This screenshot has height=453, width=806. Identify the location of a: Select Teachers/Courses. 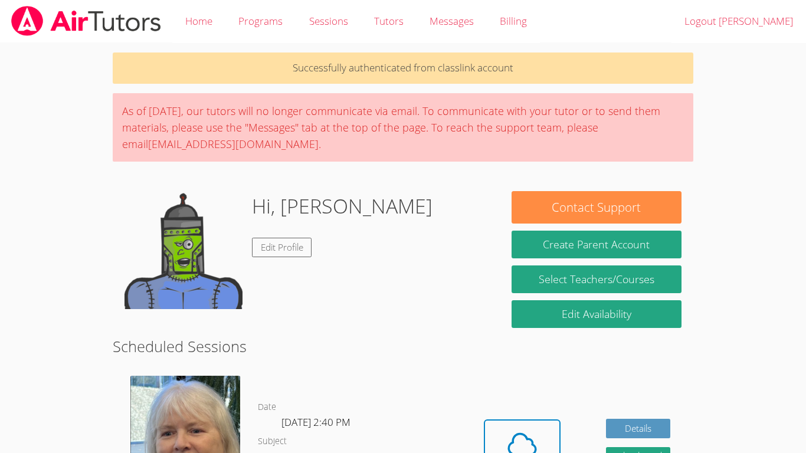
(597, 279).